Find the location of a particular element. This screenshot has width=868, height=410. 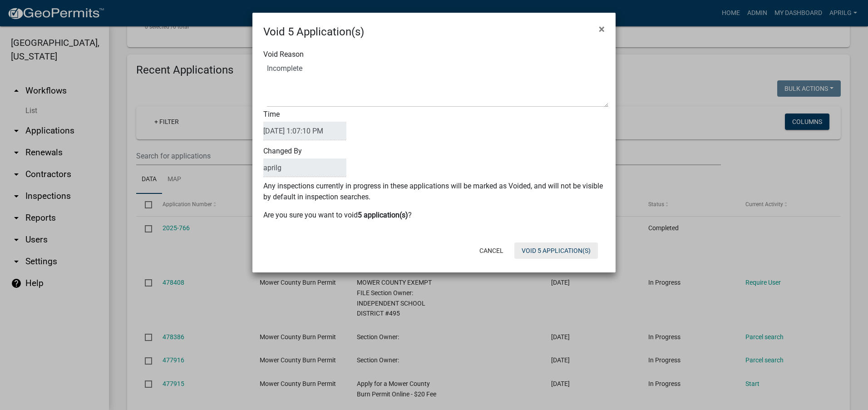

p: Are you sure you want to void ? is located at coordinates (434, 215).